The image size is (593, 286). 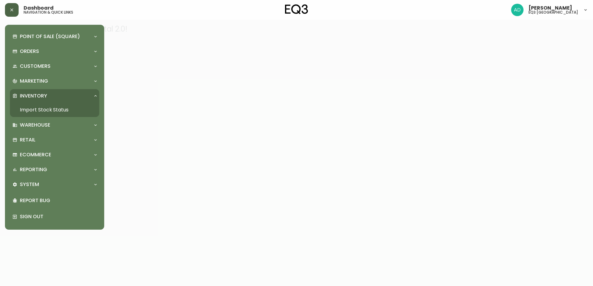 What do you see at coordinates (296, 9) in the screenshot?
I see `img: logo` at bounding box center [296, 9].